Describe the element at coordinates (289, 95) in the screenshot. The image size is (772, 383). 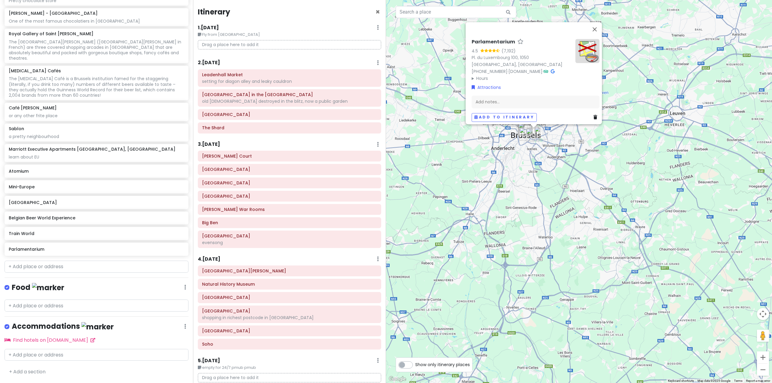
I see `h6: St Dunstan in the East Church Garden` at that location.